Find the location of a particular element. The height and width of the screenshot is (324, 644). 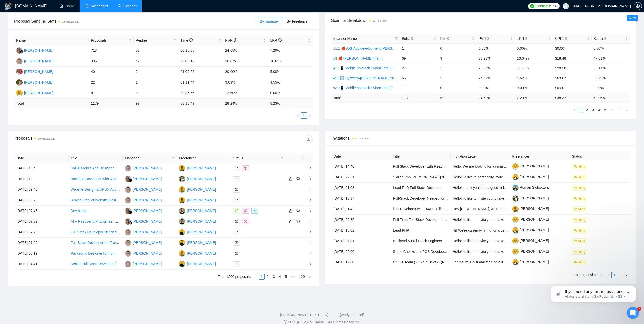

span: filter is located at coordinates (282, 158).